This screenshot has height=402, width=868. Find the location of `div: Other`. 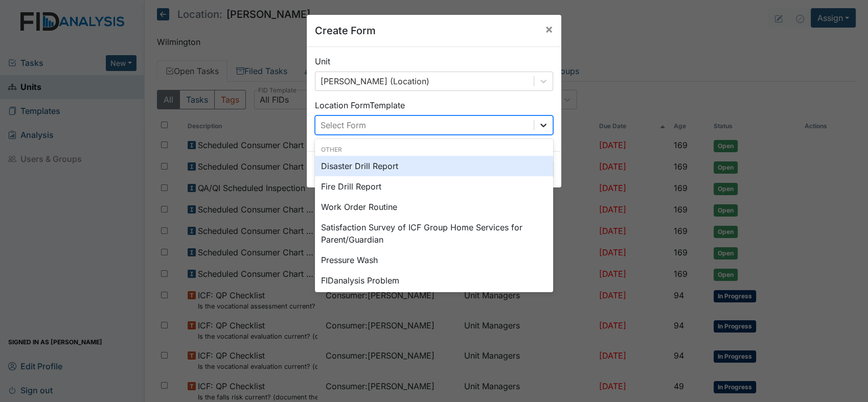

div: Other is located at coordinates (434, 150).